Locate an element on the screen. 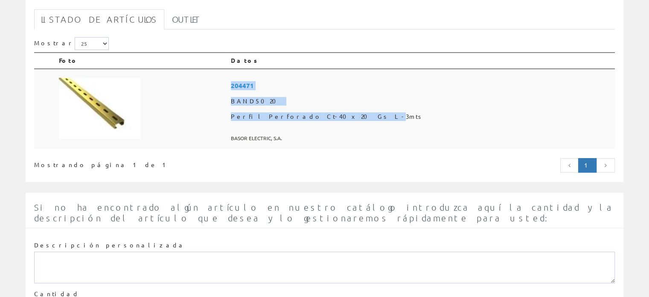 The height and width of the screenshot is (297, 649). label: Mostrar is located at coordinates (71, 44).